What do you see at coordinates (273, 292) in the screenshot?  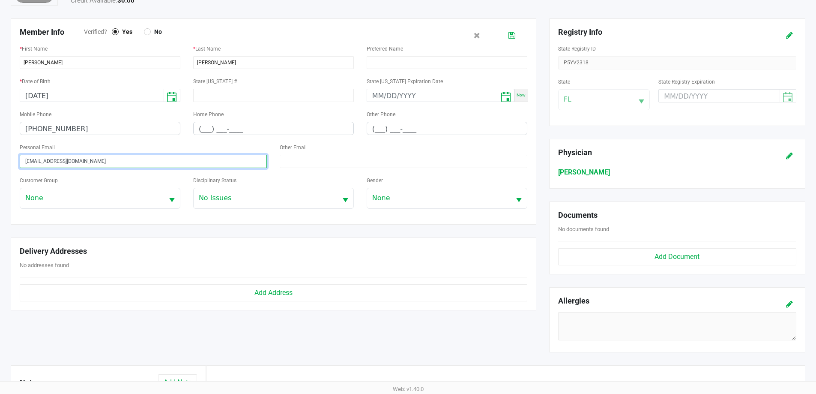 I see `span: Add Address` at bounding box center [273, 292].